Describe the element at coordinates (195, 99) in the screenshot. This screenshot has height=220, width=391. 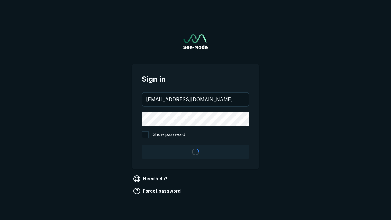
I see `input: your@email.com` at that location.